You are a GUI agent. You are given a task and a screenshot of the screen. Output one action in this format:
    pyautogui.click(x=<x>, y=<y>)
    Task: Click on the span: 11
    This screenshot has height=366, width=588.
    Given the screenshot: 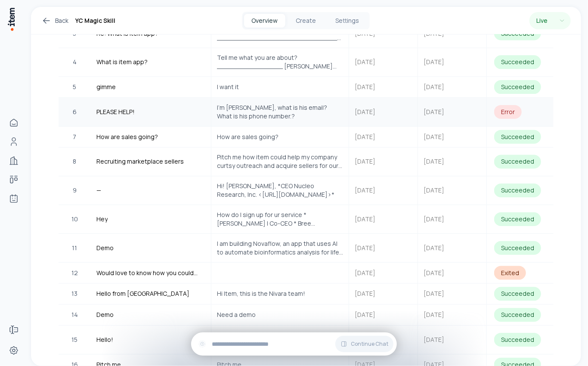 What is the action you would take?
    pyautogui.click(x=75, y=248)
    